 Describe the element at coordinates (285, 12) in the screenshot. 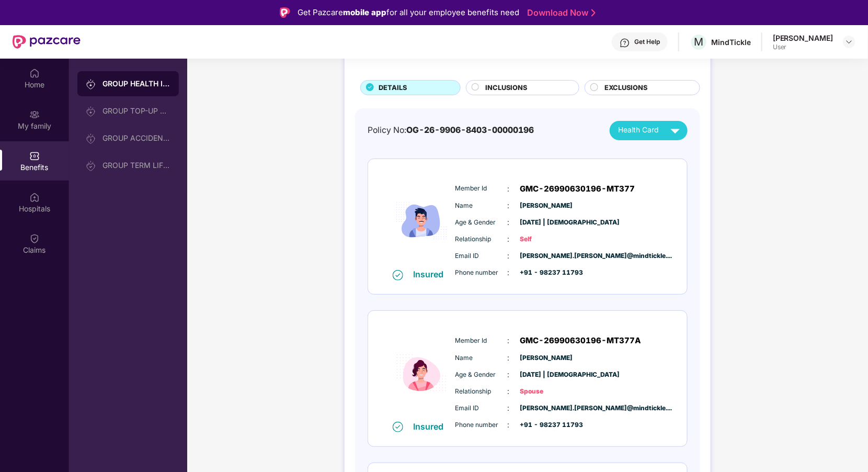

I see `img: Logo` at that location.